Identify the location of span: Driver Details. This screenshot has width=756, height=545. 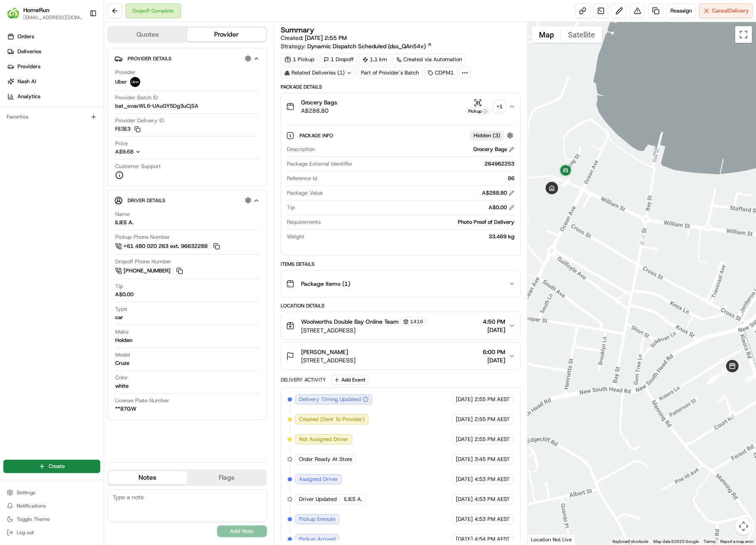
(146, 200).